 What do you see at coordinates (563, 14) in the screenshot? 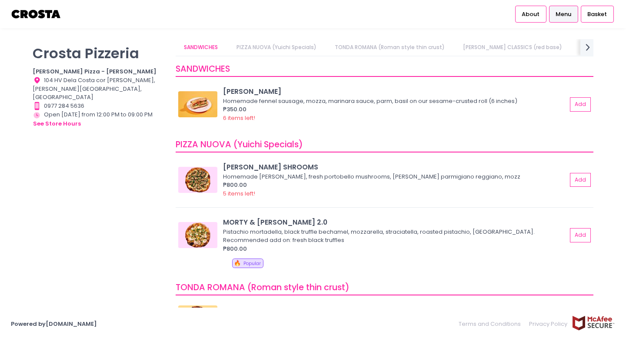
I see `a: Menu` at bounding box center [563, 14].